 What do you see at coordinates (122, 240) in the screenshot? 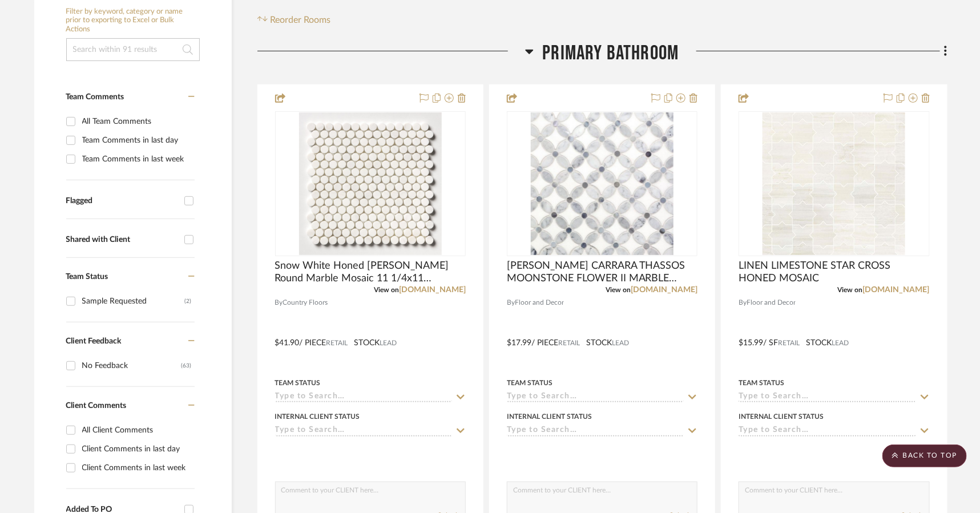
I see `div: Shared with Client` at bounding box center [122, 240].